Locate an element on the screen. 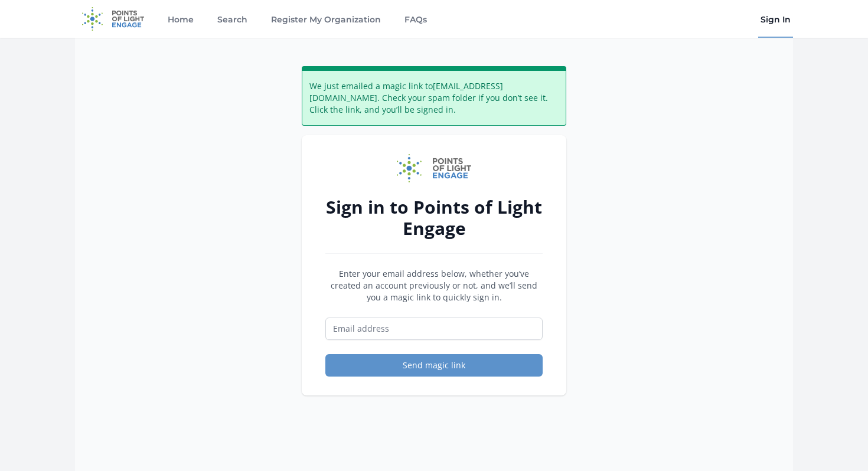  img: Points of Light Engage logo is located at coordinates (434, 168).